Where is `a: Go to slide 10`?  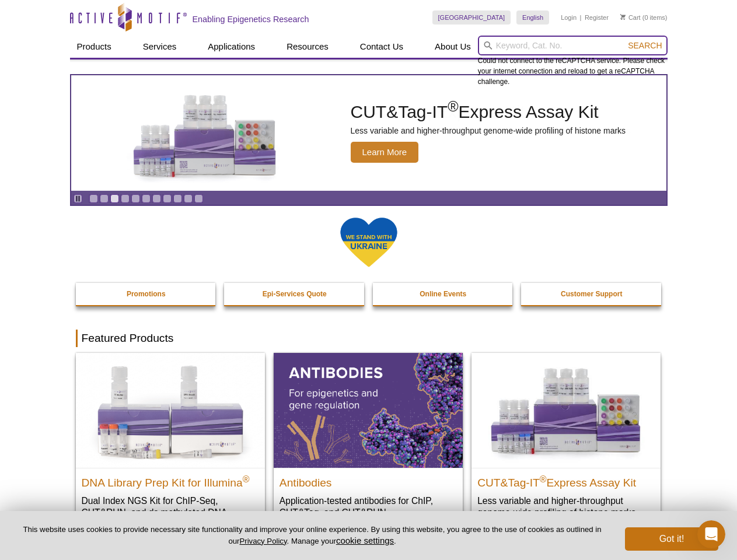
a: Go to slide 10 is located at coordinates (188, 198).